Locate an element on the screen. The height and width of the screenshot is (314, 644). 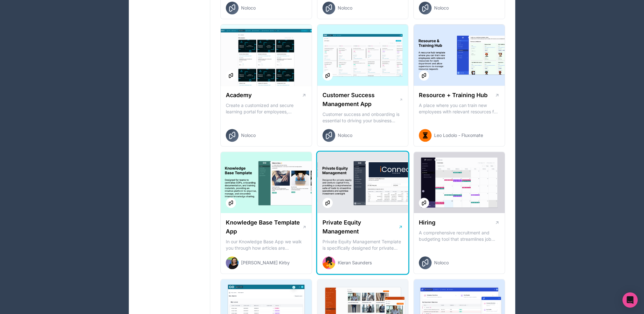
p: A comprehensive recruitment and budgeting tool that streamlines job creation, applicant tracking,... is located at coordinates (459, 236).